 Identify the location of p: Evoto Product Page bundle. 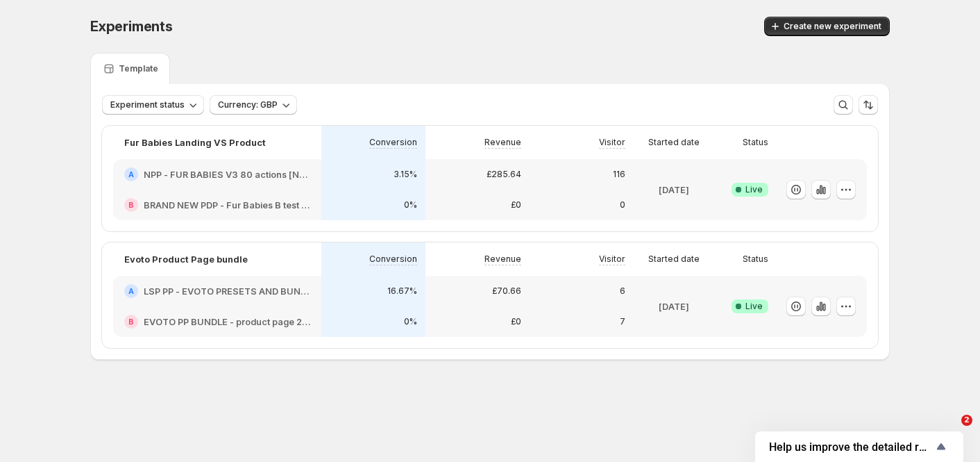
(186, 259).